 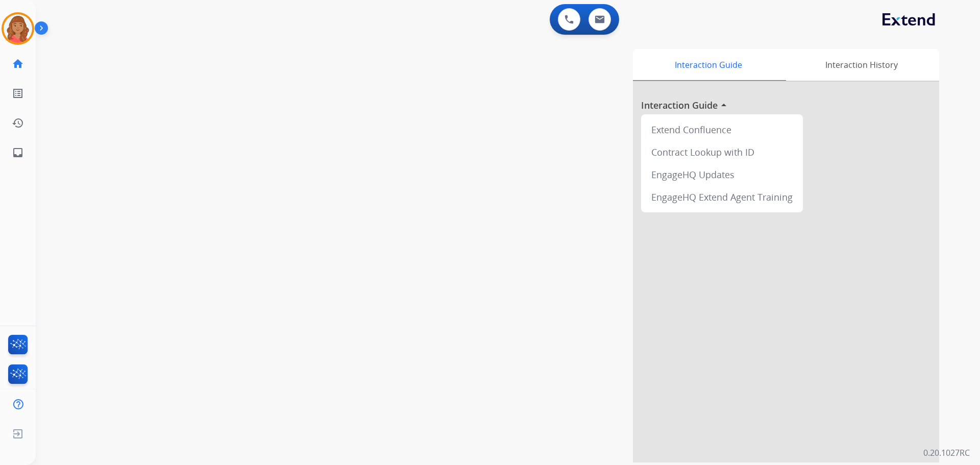 What do you see at coordinates (721, 196) in the screenshot?
I see `div: EngageHQ Extend Agent Training` at bounding box center [721, 196].